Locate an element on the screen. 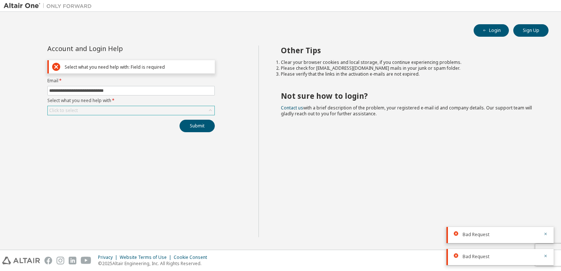 This screenshot has width=561, height=271. img: facebook.svg is located at coordinates (48, 260).